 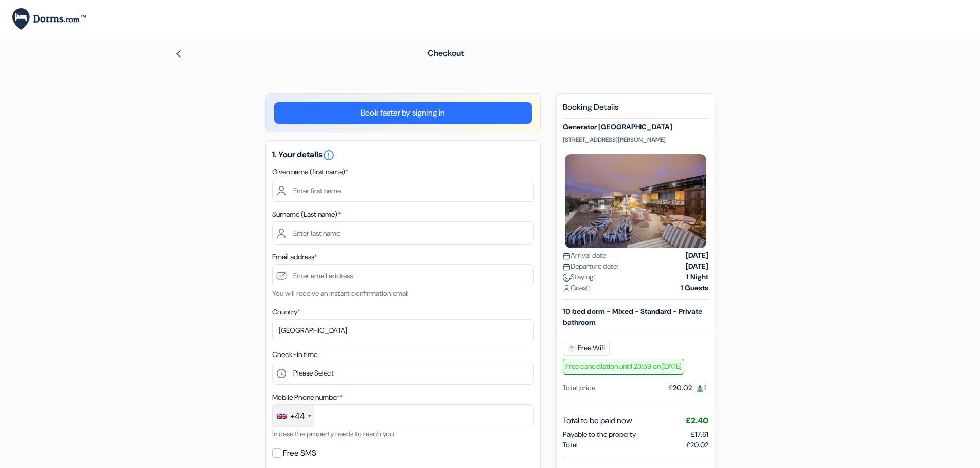 I want to click on div: +44, so click(x=297, y=416).